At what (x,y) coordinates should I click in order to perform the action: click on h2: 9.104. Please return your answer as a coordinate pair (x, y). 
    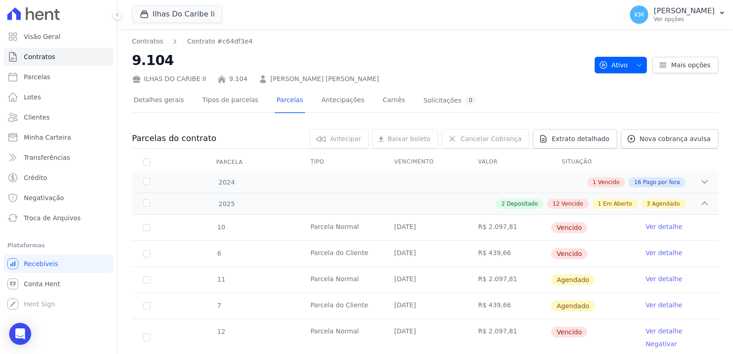
    Looking at the image, I should click on (359, 60).